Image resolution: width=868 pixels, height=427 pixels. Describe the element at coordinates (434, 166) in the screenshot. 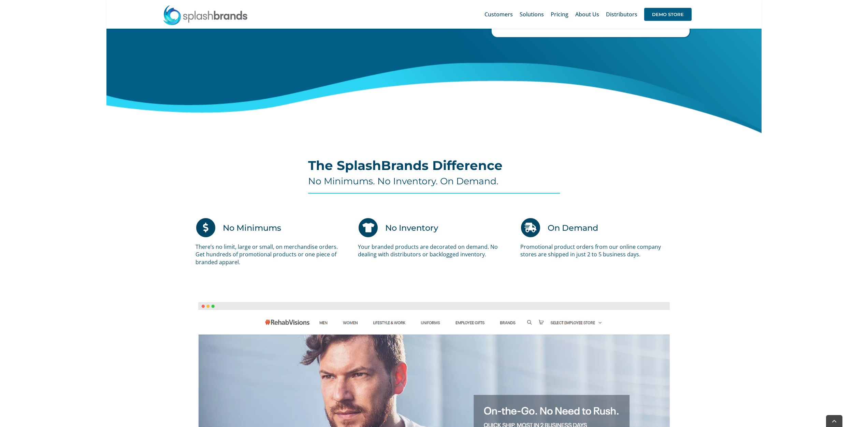

I see `h2: The SplashBrands Difference` at that location.